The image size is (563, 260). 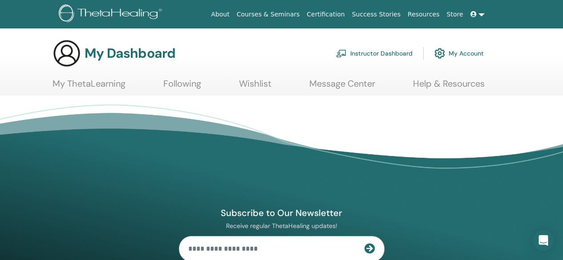 I want to click on a: Courses & Seminars, so click(x=268, y=14).